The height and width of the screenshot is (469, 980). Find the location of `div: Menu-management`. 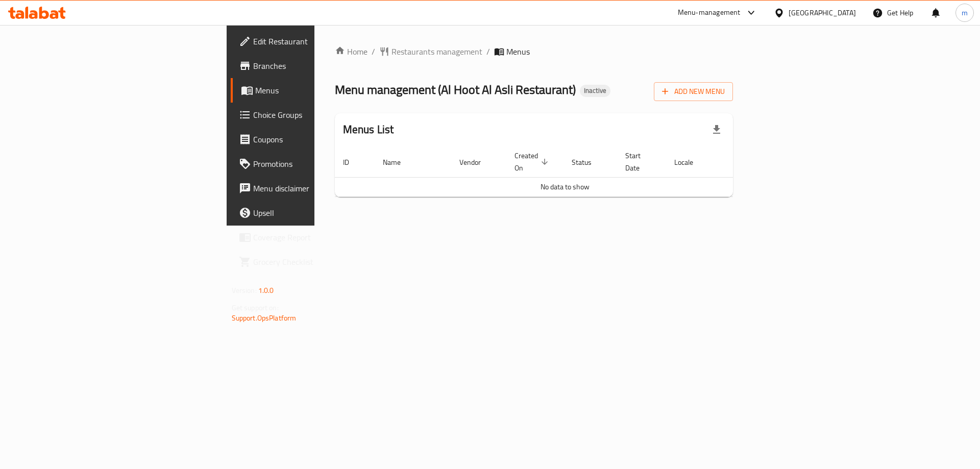

div: Menu-management is located at coordinates (709, 13).